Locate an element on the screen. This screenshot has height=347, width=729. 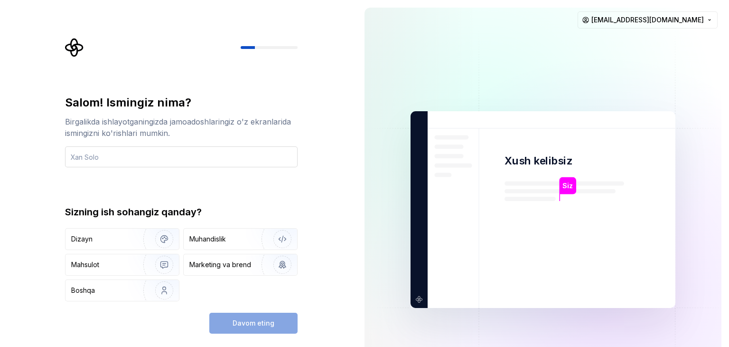
font: Marketing va brend is located at coordinates (220, 264).